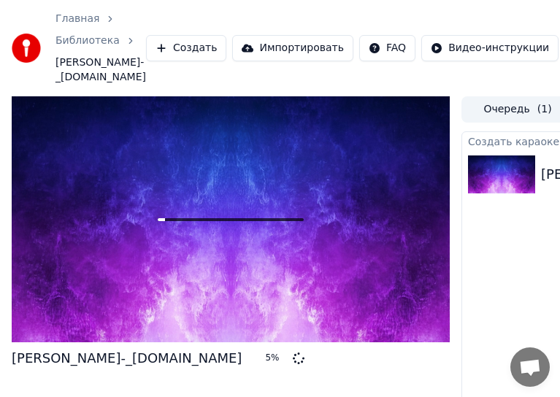 The width and height of the screenshot is (560, 397). Describe the element at coordinates (530, 367) in the screenshot. I see `div: Открытый чат` at that location.